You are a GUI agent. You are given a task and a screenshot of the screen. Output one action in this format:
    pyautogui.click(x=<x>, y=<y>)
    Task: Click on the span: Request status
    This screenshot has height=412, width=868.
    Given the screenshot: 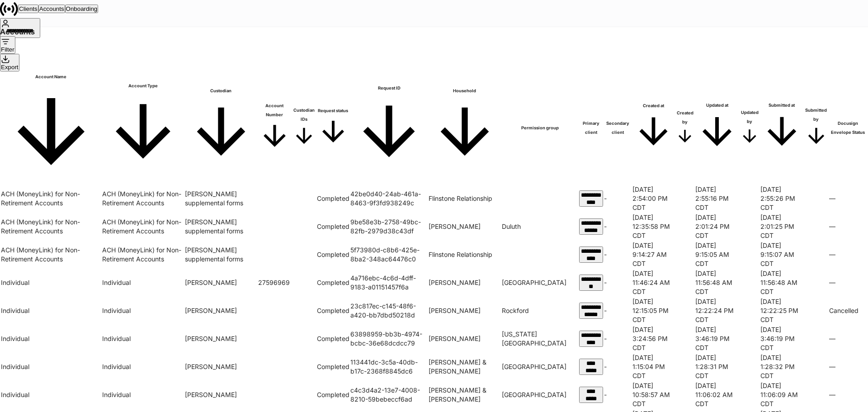 What is the action you would take?
    pyautogui.click(x=333, y=127)
    